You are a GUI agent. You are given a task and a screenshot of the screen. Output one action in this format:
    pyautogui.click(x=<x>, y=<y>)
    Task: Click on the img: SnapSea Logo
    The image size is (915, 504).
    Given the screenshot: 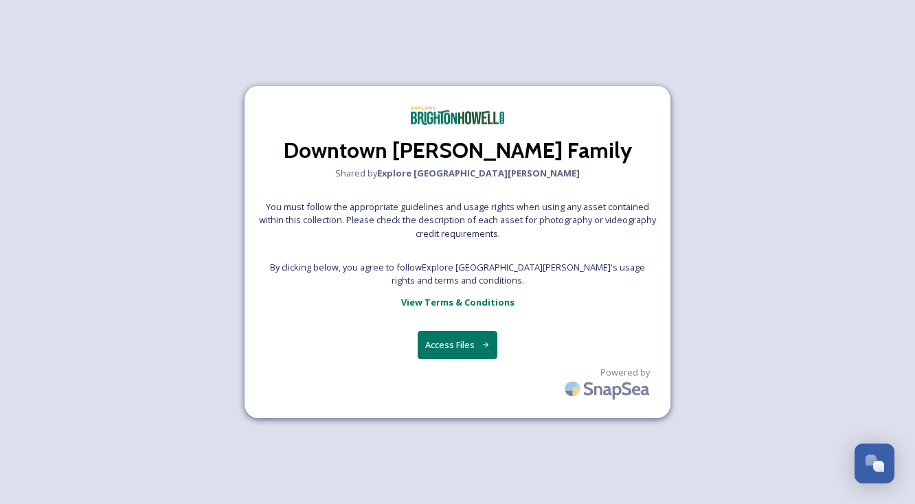 What is the action you would take?
    pyautogui.click(x=609, y=389)
    